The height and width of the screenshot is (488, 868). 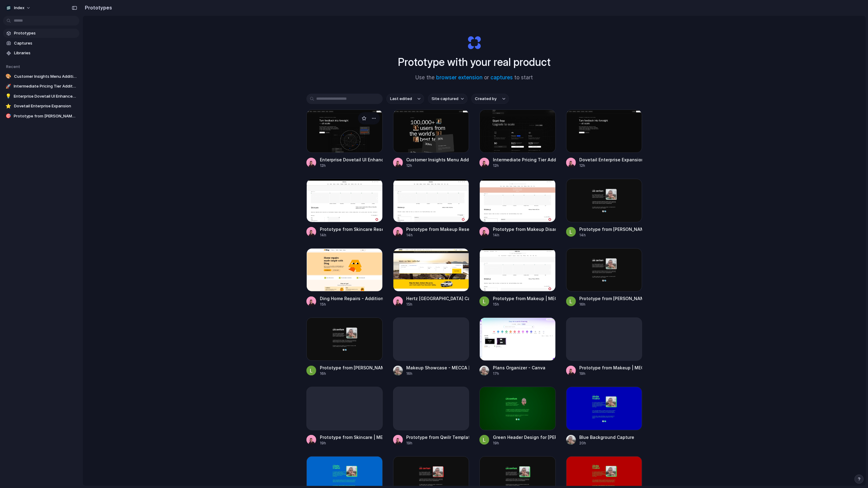 What do you see at coordinates (474, 78) in the screenshot?
I see `span: Use the or to start` at bounding box center [474, 78].